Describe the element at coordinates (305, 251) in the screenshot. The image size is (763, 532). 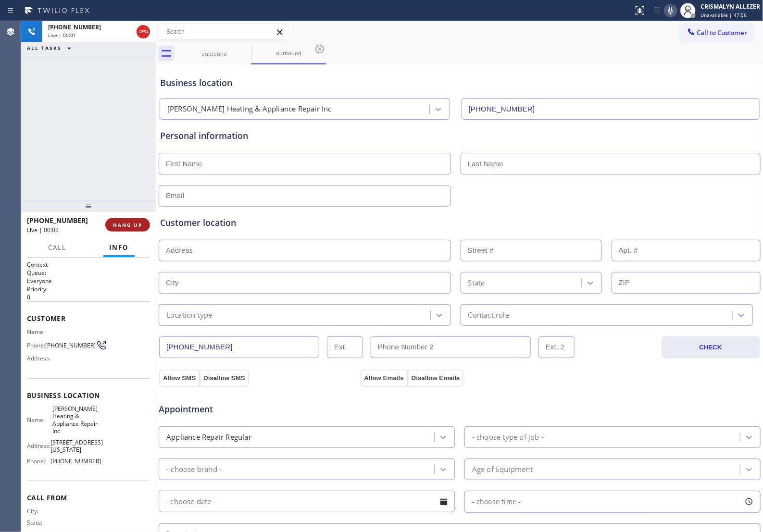
I see `input: Address` at that location.